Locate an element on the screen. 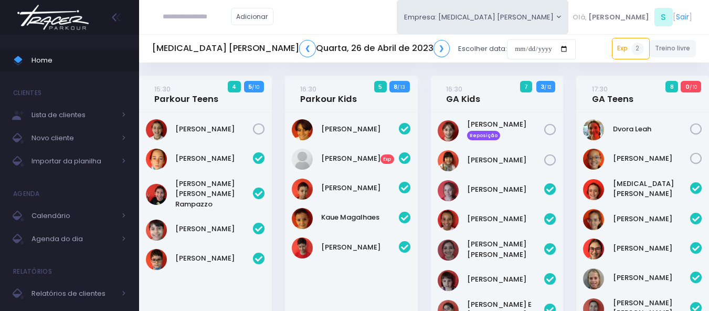 This screenshot has height=311, width=709. a: 16:30GA Kids is located at coordinates (463, 94).